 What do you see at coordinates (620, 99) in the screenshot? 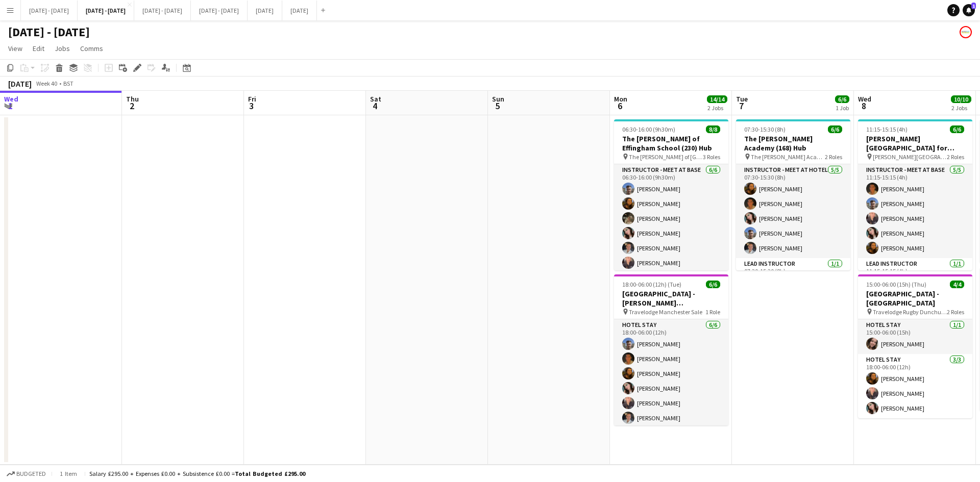
I see `span: Mon` at bounding box center [620, 99].